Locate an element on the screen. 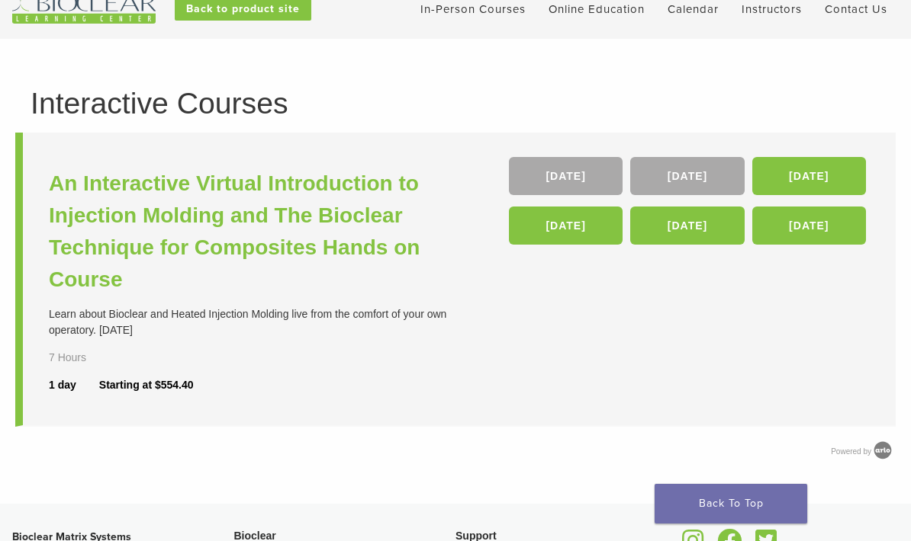  a: An Interactive Virtual Introduction to Injection Molding and The Bioclear Technique for Composite... is located at coordinates (254, 232).